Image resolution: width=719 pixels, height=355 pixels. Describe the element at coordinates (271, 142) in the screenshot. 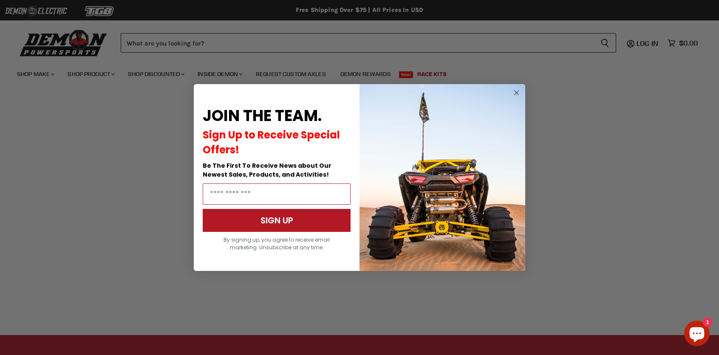

I see `span: Sign Up to Receive Special Offers!` at that location.